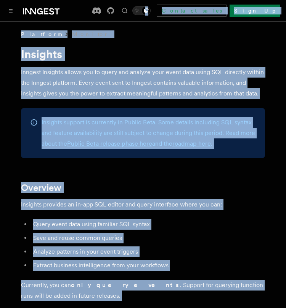  What do you see at coordinates (143, 205) in the screenshot?
I see `p: Insights provides an in-app SQL editor and query interface where you can:` at bounding box center [143, 205].